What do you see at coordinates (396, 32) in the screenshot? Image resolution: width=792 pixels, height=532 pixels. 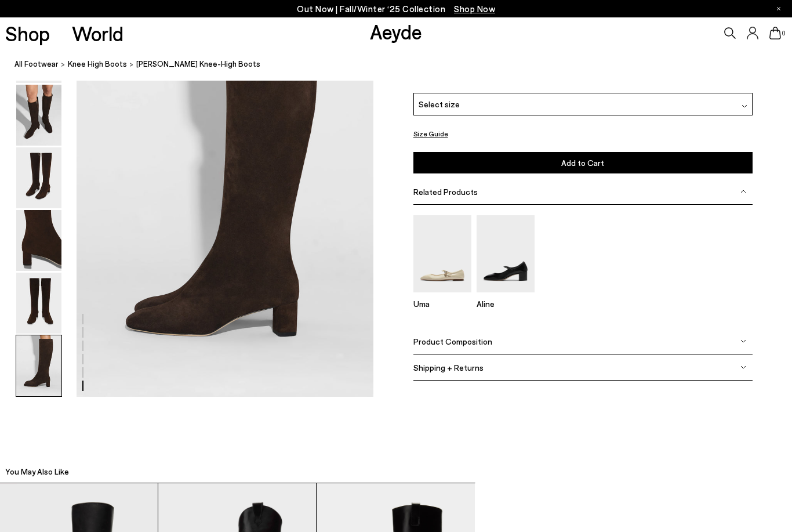 I see `a: Aeyde` at bounding box center [396, 32].